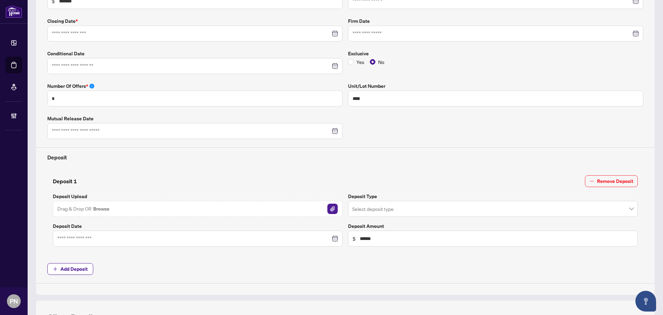  What do you see at coordinates (615, 181) in the screenshot?
I see `span: Remove Deposit` at bounding box center [615, 181].